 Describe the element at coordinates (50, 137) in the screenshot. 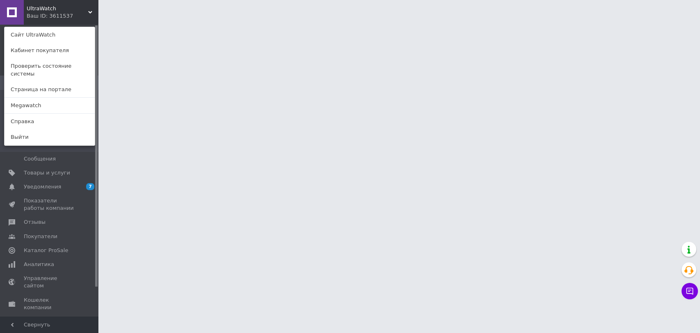

I see `a: Выйти` at that location.